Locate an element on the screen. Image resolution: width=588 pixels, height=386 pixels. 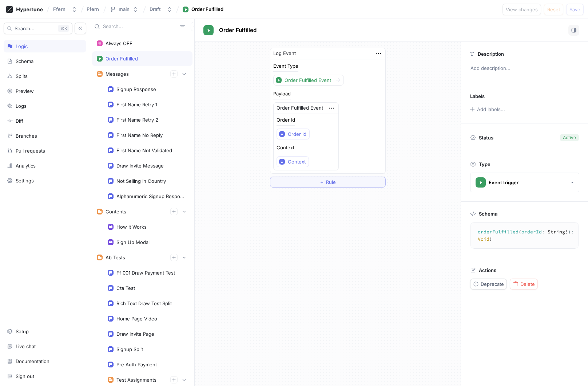
span: Search... is located at coordinates (24, 29).